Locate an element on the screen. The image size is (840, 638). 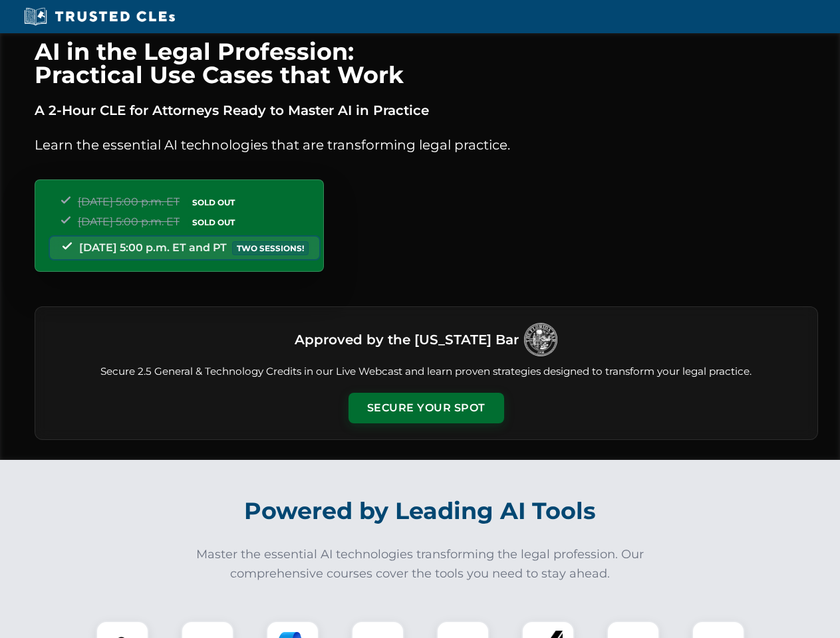
p: Master the essential AI technologies transforming the legal profession. Our comprehensive courses... is located at coordinates (420, 564).